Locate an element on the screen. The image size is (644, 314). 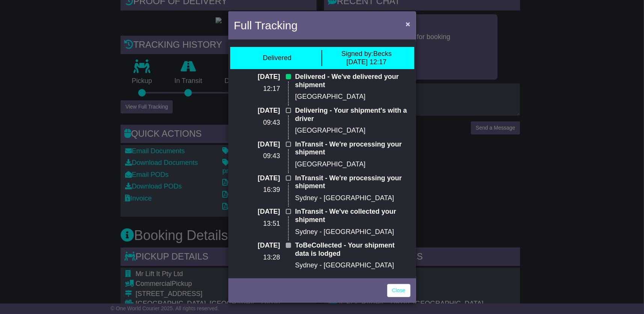
p: 12:17 is located at coordinates (257, 89).